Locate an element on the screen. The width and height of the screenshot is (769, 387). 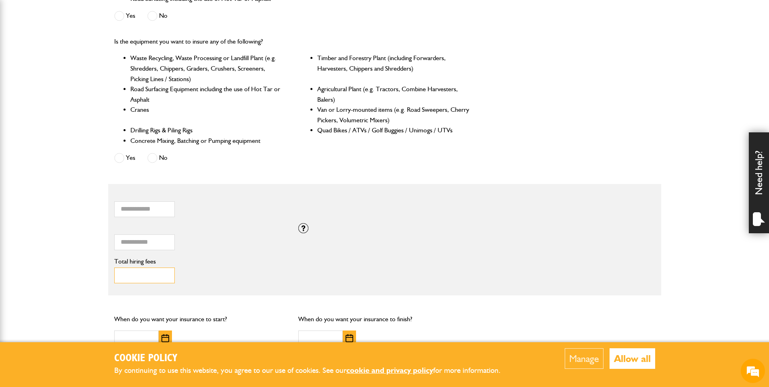
span: I do not know the serial number of the item I am trying to insure is located at coordinates (77, 188).